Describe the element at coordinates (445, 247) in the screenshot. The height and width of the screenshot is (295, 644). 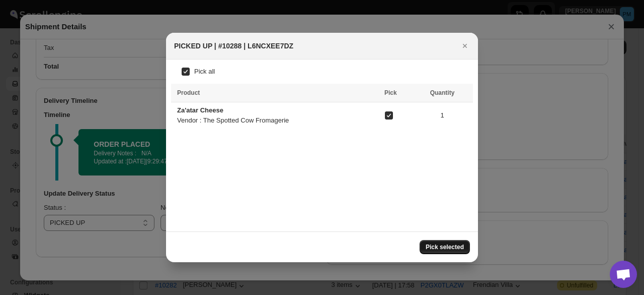
I see `span: Pick selected` at that location.